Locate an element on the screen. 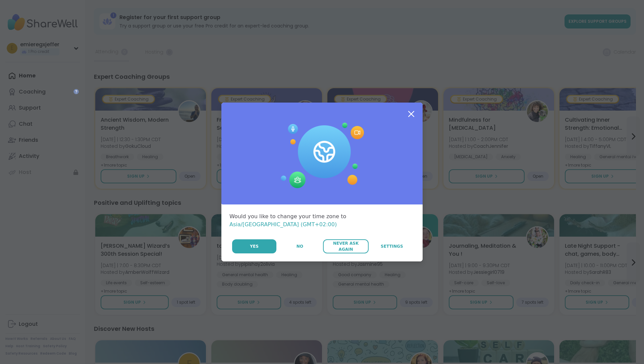 The width and height of the screenshot is (644, 364). span: Settings is located at coordinates (392, 247).